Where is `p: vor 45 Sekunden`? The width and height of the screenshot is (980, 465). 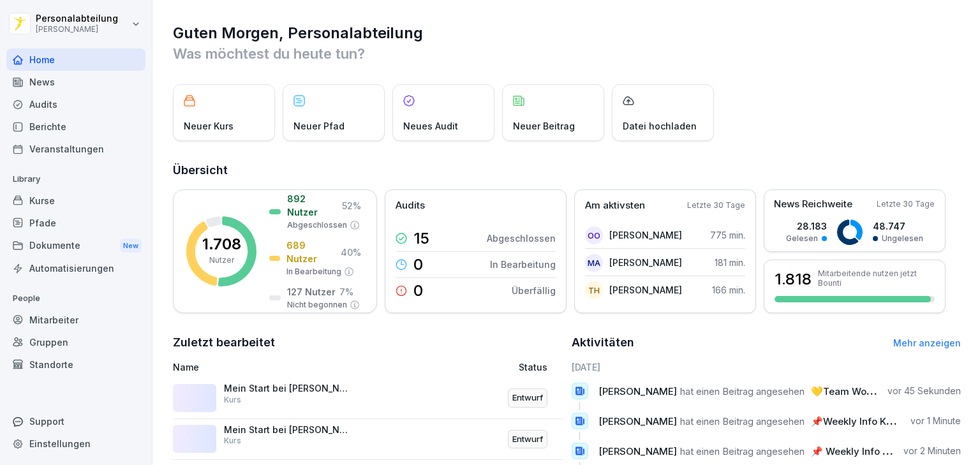
p: vor 45 Sekunden is located at coordinates (924, 391).